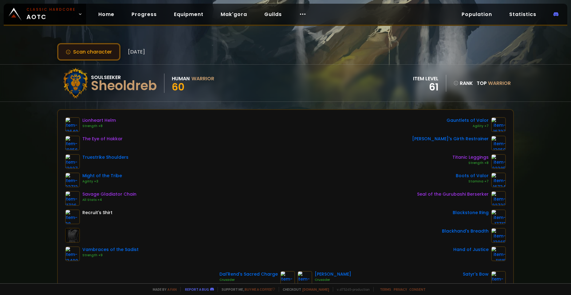 The image size is (571, 295). I want to click on img: item-13400, so click(73, 254).